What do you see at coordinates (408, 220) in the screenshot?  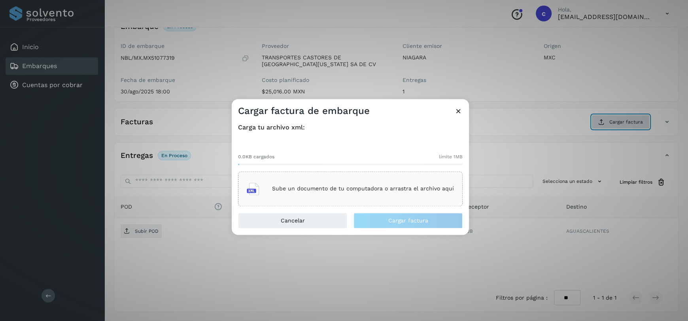 I see `button: Cargar factura` at bounding box center [408, 220].